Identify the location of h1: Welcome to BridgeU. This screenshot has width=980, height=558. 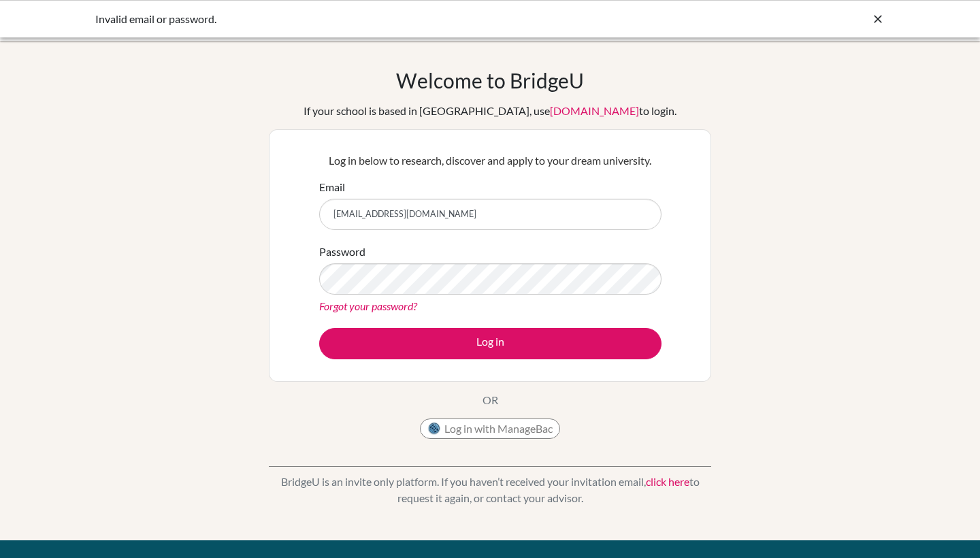
(490, 81).